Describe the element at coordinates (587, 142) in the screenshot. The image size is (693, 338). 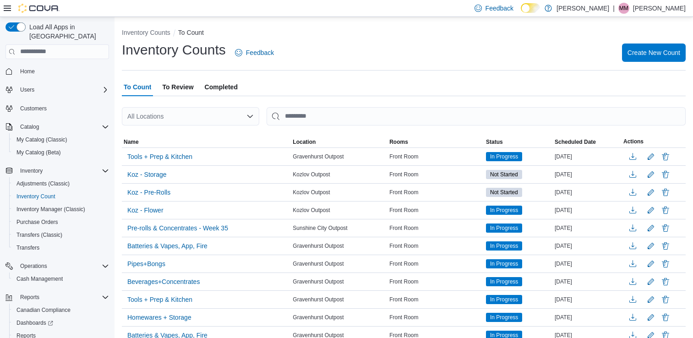
I see `button: Scheduled Date` at that location.